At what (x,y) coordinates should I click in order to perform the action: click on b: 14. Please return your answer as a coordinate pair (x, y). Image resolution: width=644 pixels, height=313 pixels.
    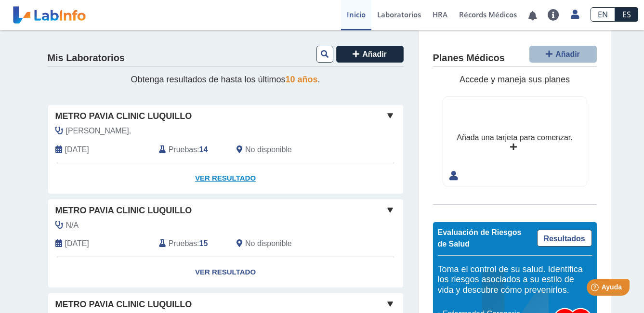
    Looking at the image, I should click on (204, 149).